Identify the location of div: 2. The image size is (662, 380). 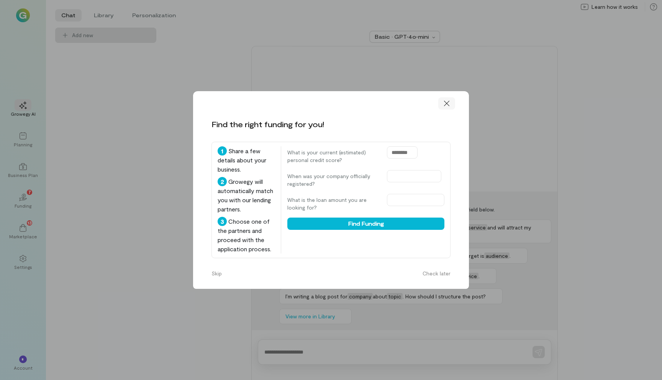
(222, 181).